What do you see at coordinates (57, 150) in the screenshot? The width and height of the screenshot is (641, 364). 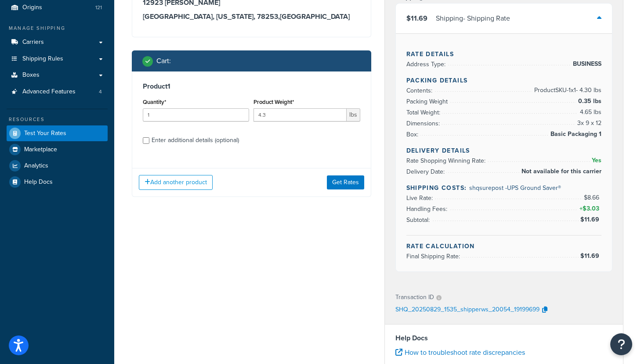 I see `a: Marketplace` at bounding box center [57, 150].